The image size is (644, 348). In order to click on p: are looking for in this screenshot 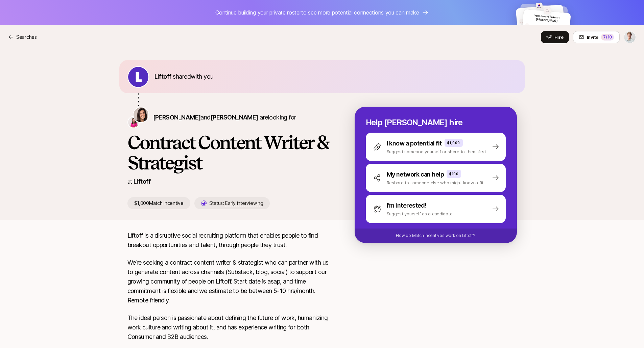, I will do `click(225, 118)`.